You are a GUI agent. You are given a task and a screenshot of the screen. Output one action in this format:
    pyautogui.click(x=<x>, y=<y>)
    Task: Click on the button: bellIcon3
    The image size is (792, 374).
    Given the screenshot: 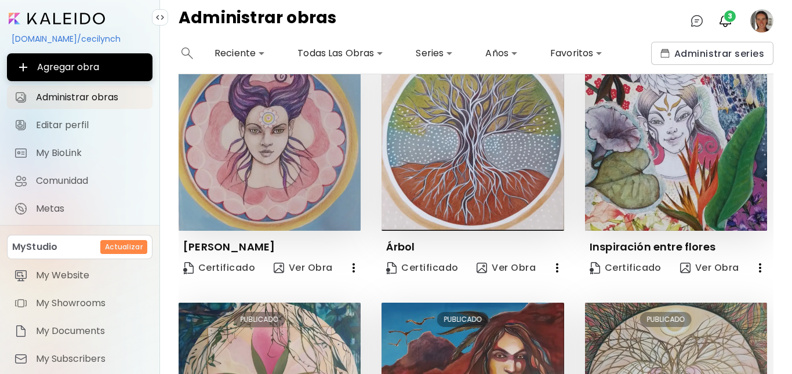 What is the action you would take?
    pyautogui.click(x=725, y=21)
    